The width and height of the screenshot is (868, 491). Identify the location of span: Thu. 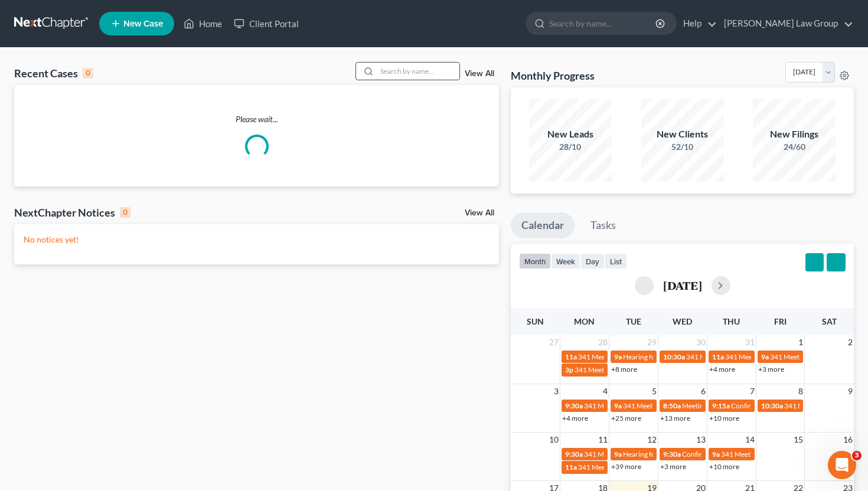
(731, 321).